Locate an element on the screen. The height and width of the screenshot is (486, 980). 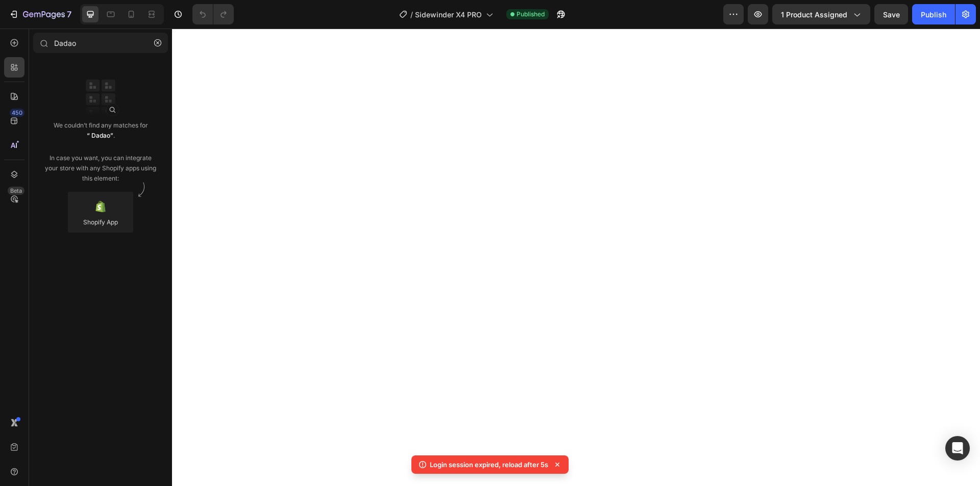
div: Open Intercom Messenger is located at coordinates (957, 449).